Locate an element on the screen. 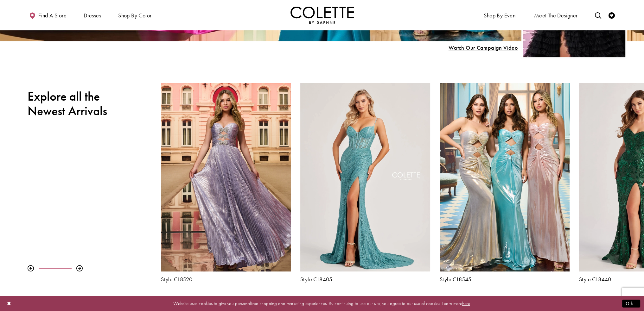  a: Style CL8405 is located at coordinates (365, 279).